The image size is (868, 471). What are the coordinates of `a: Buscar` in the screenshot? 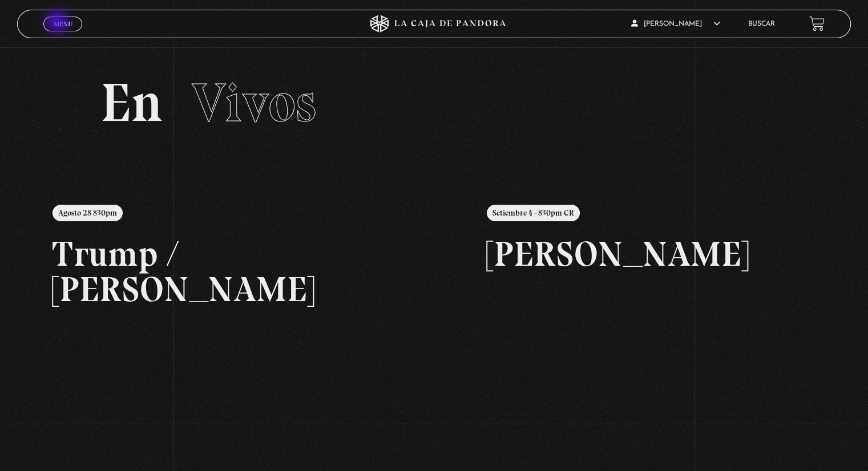 It's located at (761, 24).